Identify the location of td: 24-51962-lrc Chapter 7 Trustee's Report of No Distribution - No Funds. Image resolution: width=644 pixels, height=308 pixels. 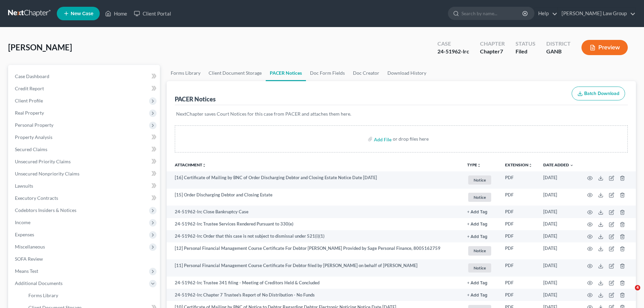
(314, 295).